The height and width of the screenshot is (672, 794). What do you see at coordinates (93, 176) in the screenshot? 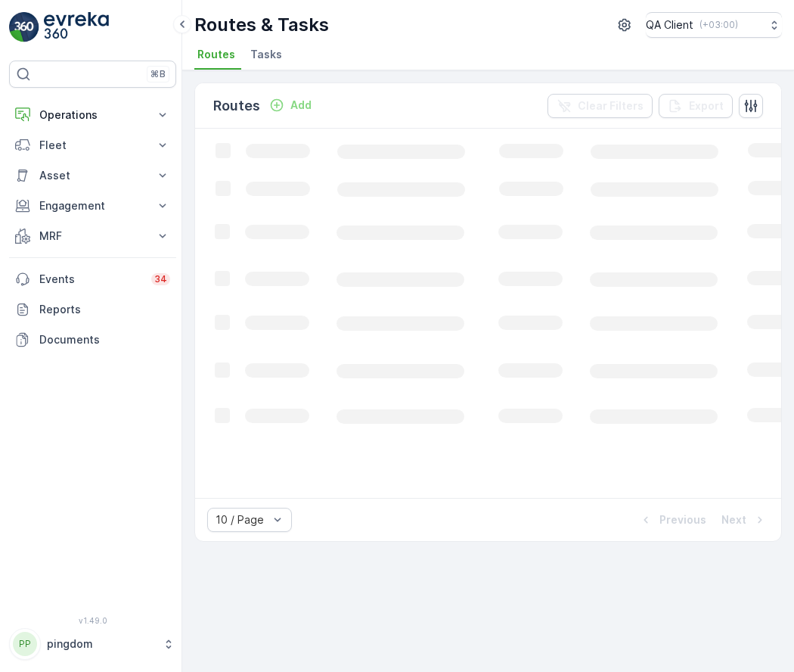
I see `button: Asset` at bounding box center [93, 176].